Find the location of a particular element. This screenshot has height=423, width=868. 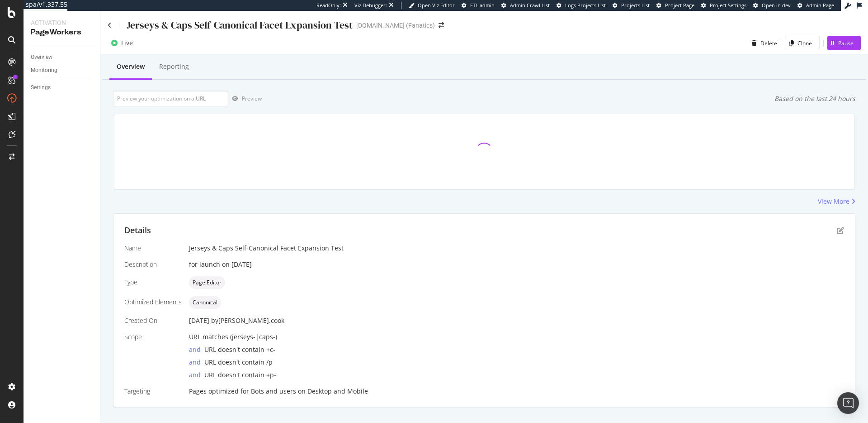

button: Preview is located at coordinates (245, 99).